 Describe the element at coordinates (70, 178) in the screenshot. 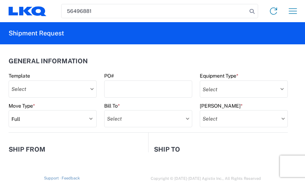

I see `a: Feedback` at that location.